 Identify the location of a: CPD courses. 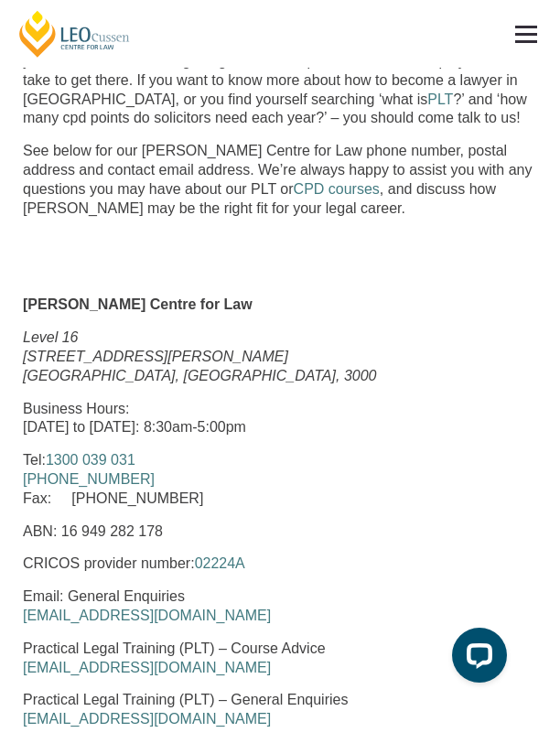
(337, 189).